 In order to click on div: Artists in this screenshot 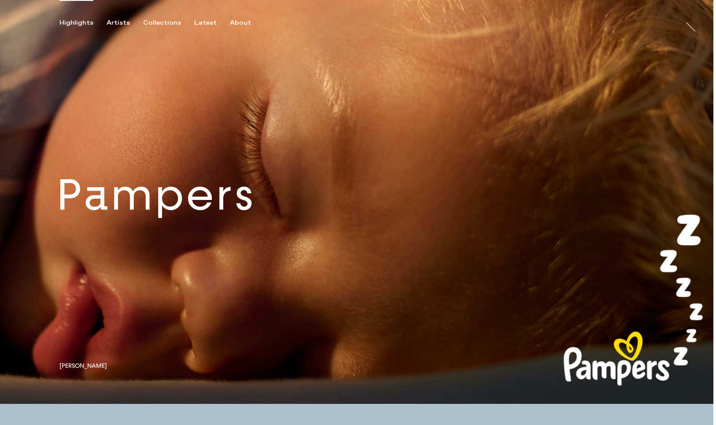, I will do `click(118, 23)`.